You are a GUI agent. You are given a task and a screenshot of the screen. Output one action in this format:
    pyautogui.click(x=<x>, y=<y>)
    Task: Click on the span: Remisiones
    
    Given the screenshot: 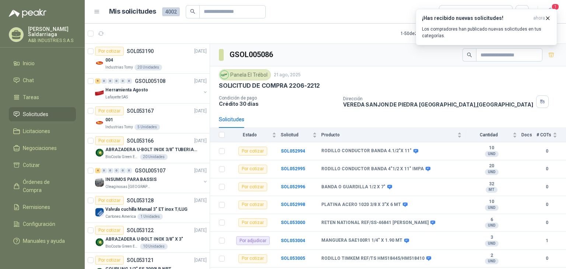 What is the action you would take?
    pyautogui.click(x=36, y=207)
    